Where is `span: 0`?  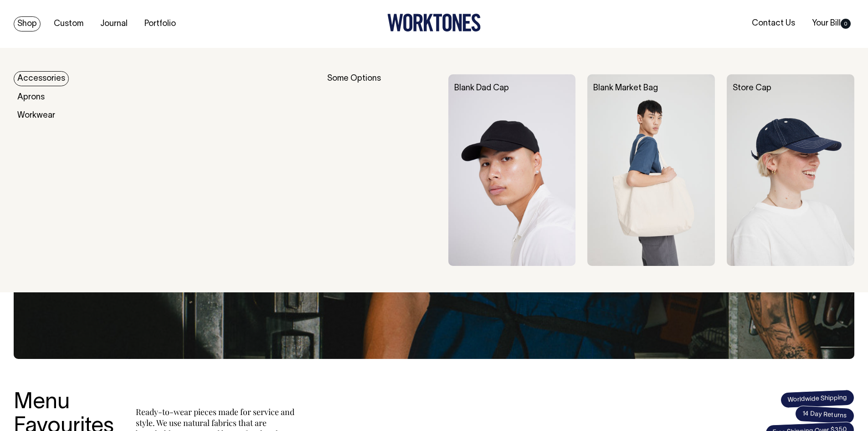
span: 0 is located at coordinates (846, 24).